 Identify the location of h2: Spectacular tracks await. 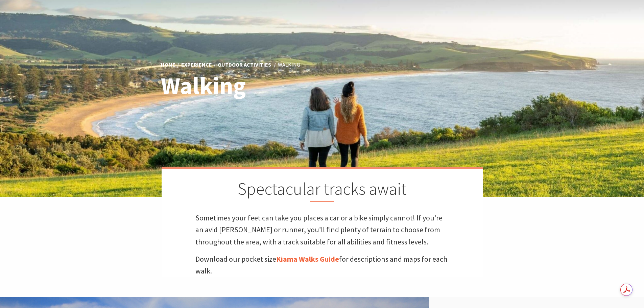
(322, 191).